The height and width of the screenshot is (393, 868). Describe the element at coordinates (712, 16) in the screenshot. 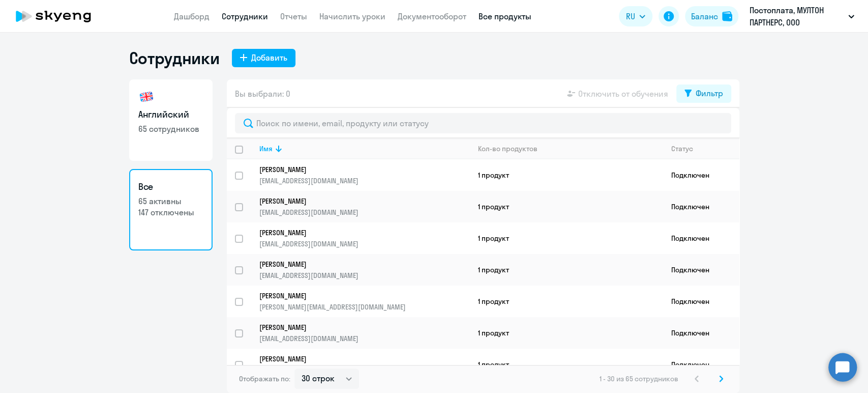

I see `button: Балансbalance` at that location.